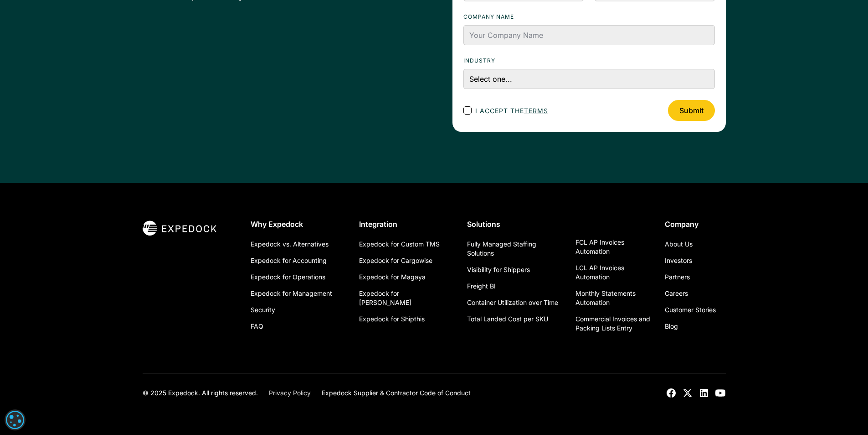 The image size is (868, 435). Describe the element at coordinates (695, 224) in the screenshot. I see `div: Company` at that location.